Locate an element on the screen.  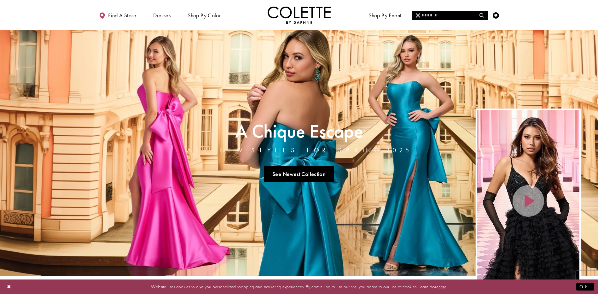
input: Search is located at coordinates (450, 15).